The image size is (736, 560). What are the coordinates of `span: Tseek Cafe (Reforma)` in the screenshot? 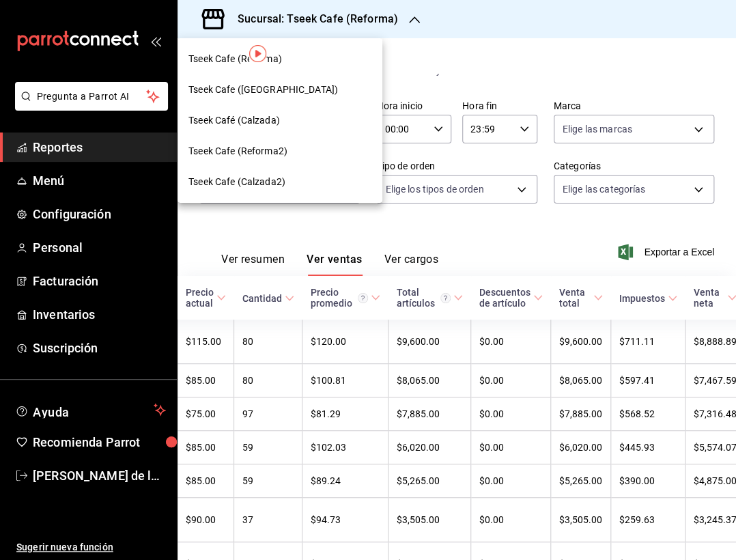 It's located at (235, 59).